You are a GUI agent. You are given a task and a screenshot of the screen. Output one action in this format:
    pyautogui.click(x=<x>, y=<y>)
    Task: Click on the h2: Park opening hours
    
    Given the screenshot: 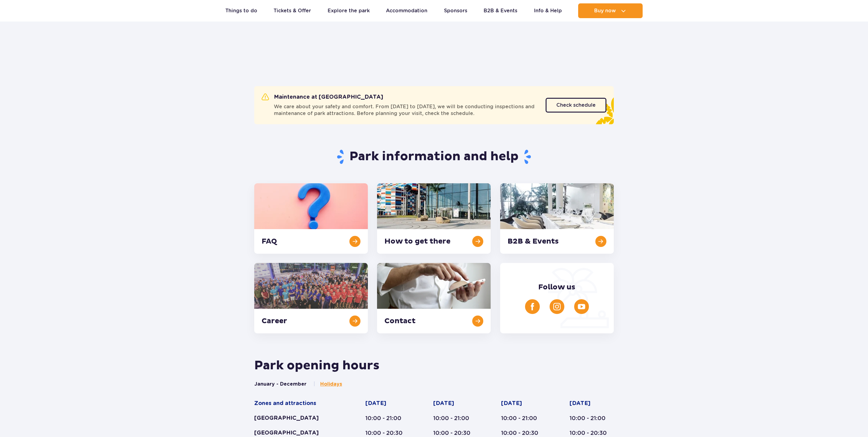 What is the action you would take?
    pyautogui.click(x=434, y=365)
    